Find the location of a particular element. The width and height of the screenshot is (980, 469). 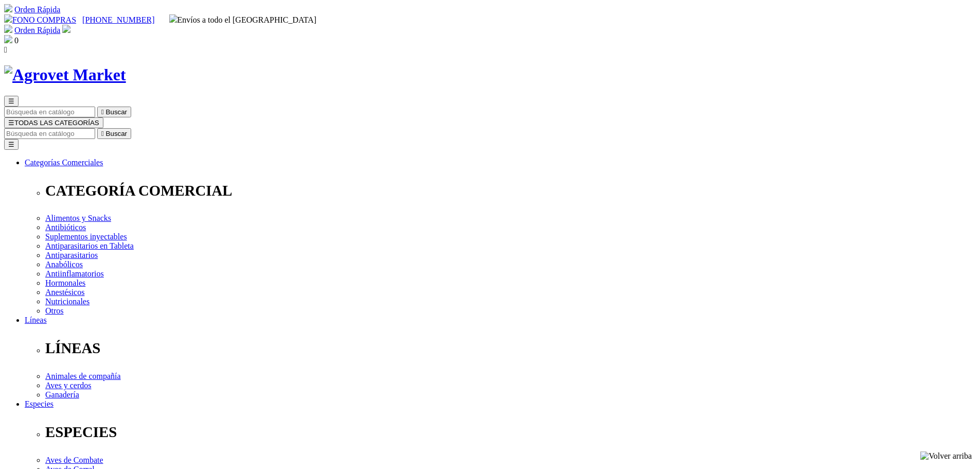

span: Nutricionales is located at coordinates (68, 301).